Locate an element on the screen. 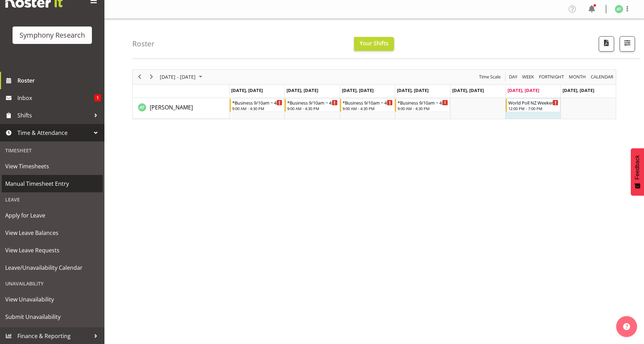 This screenshot has width=644, height=344. a: View Unavailability is located at coordinates (52, 299).